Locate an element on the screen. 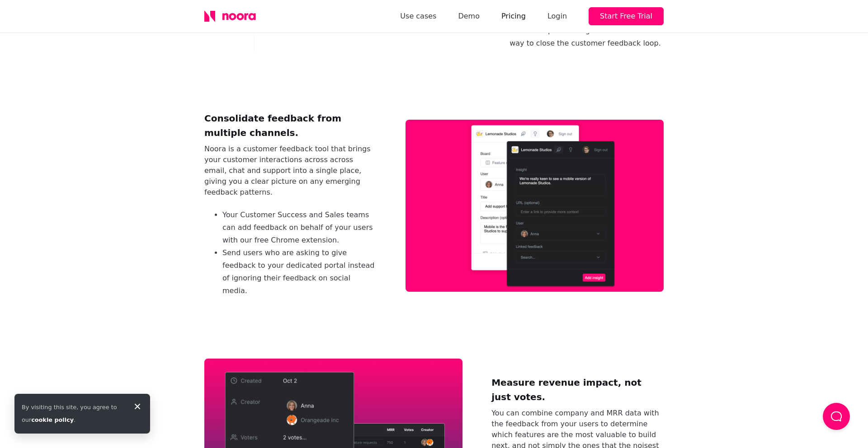  button: Load Chat is located at coordinates (836, 417).